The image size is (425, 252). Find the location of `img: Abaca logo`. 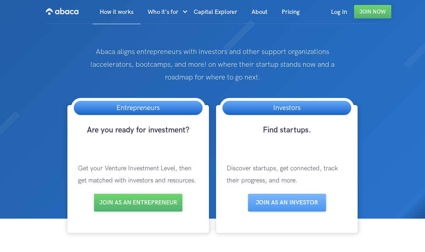

img: Abaca logo is located at coordinates (62, 11).